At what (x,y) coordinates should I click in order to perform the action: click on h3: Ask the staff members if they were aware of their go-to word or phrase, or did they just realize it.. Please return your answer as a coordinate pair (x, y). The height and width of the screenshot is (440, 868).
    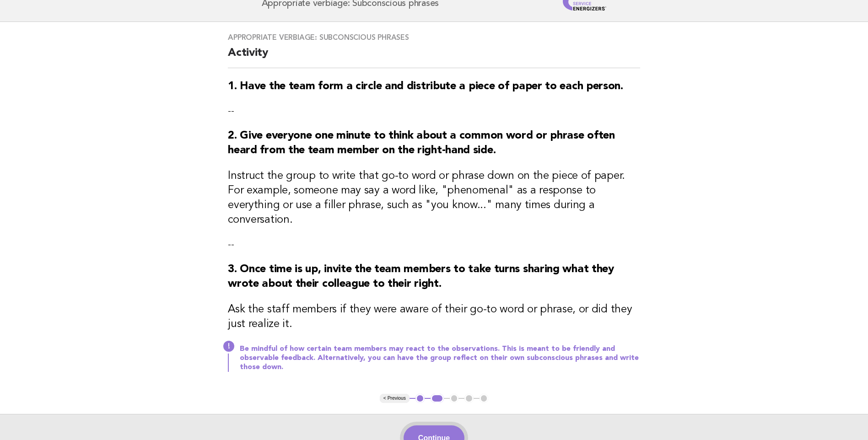
    Looking at the image, I should click on (434, 318).